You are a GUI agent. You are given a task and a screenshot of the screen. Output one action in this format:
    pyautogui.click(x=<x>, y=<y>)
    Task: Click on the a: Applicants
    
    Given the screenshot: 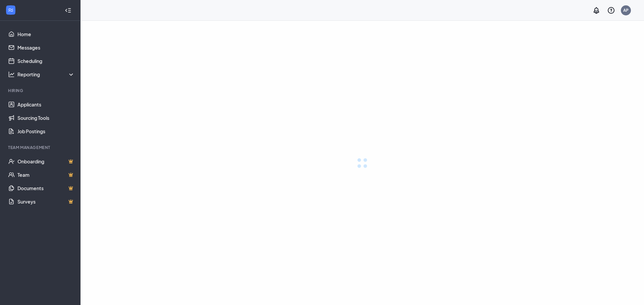 What is the action you would take?
    pyautogui.click(x=46, y=105)
    